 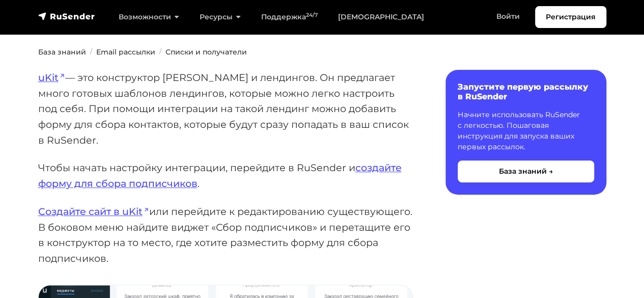 What do you see at coordinates (62, 52) in the screenshot?
I see `a: База знаний` at bounding box center [62, 52].